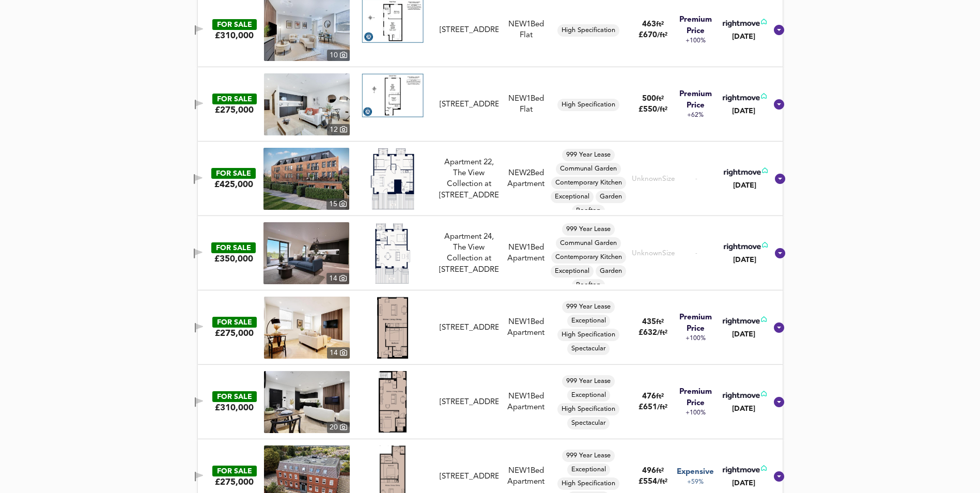 The width and height of the screenshot is (980, 493). Describe the element at coordinates (469, 477) in the screenshot. I see `div: Apartment 3, Pilgrim House, High Street, Billericay` at that location.